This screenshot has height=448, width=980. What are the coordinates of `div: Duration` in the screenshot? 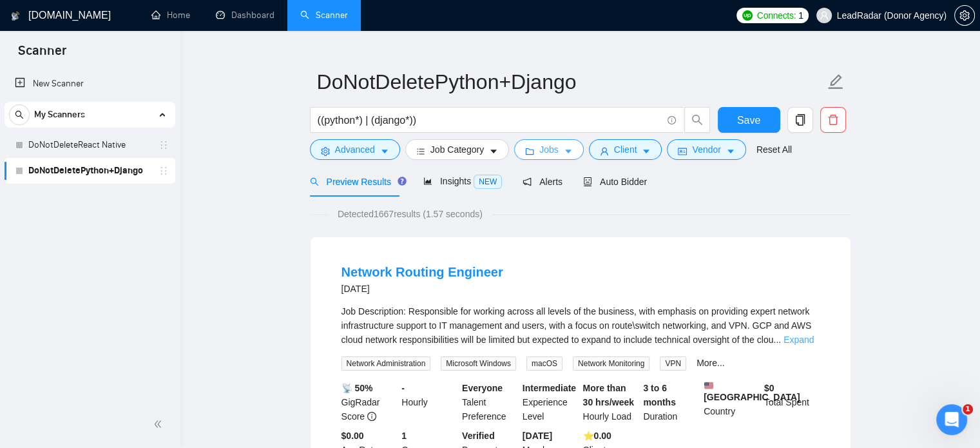 It's located at (671, 402).